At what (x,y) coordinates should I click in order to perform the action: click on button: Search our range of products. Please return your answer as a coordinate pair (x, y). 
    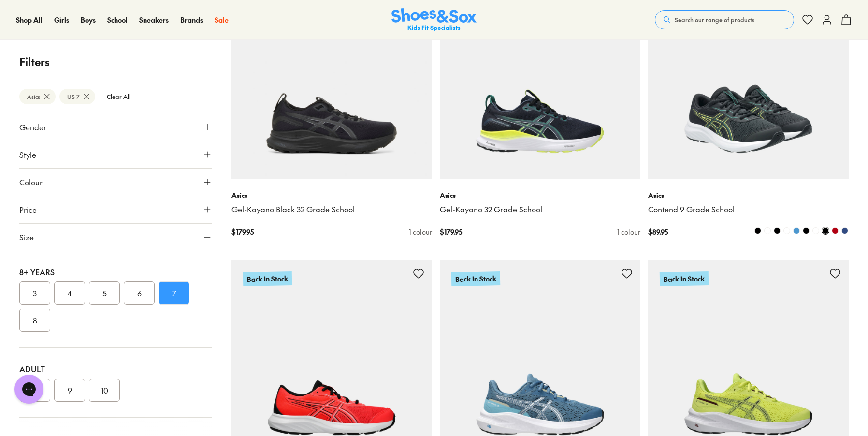
    Looking at the image, I should click on (725, 20).